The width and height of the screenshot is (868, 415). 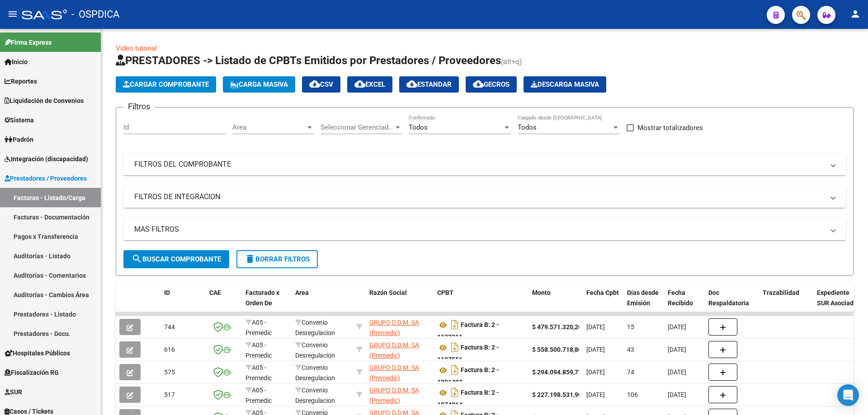 I want to click on datatable-header-cell: Fecha Recibido, so click(x=684, y=303).